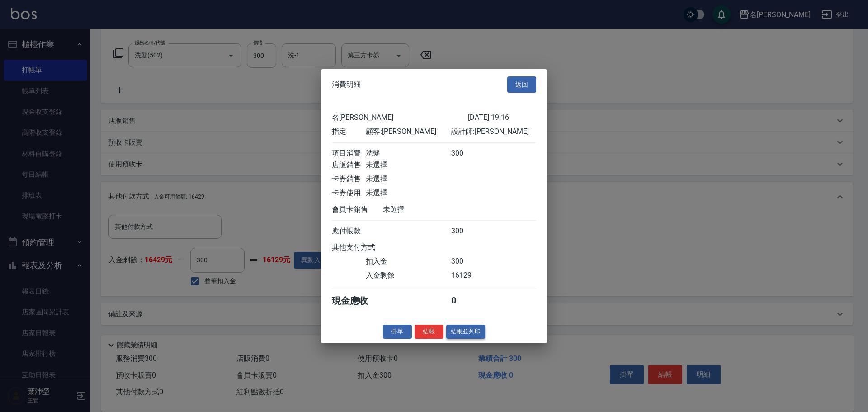  Describe the element at coordinates (357, 209) in the screenshot. I see `div: 會員卡銷售` at that location.